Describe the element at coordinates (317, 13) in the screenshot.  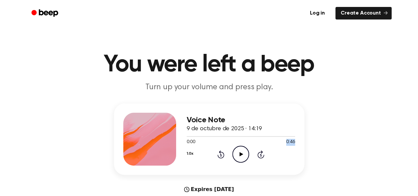
I see `a: Log in` at that location.